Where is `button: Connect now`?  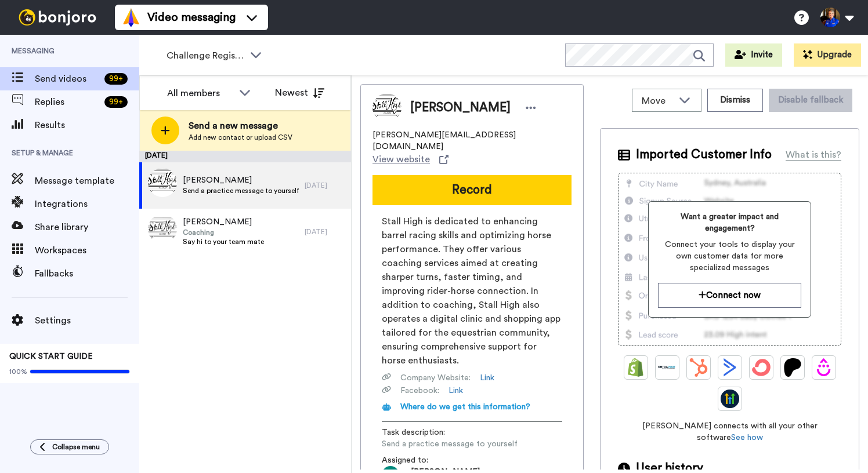
button: Connect now is located at coordinates (729, 295).